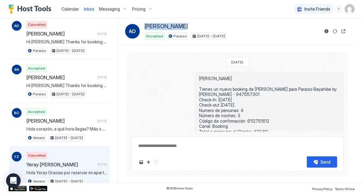 The height and width of the screenshot is (194, 363). Describe the element at coordinates (109, 9) in the screenshot. I see `span: Messaging` at that location.